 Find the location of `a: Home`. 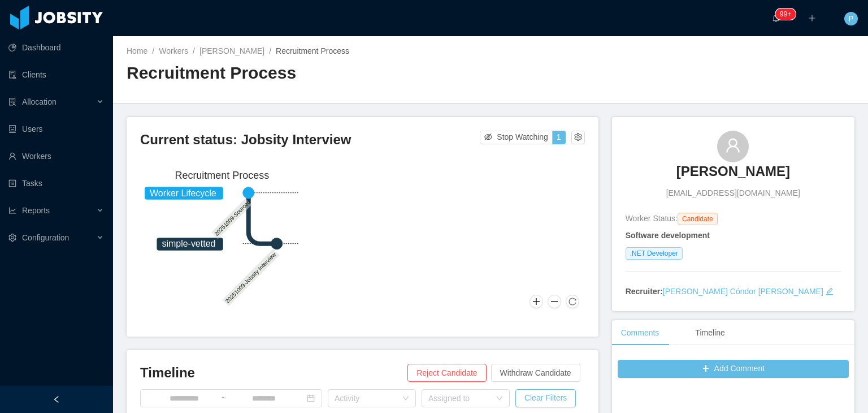

a: Home is located at coordinates (137, 51).